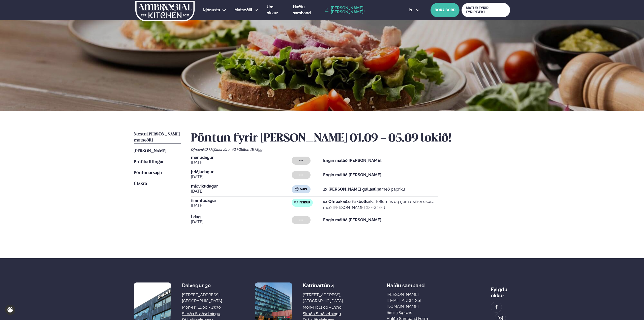  I want to click on img: fish.svg, so click(296, 202).